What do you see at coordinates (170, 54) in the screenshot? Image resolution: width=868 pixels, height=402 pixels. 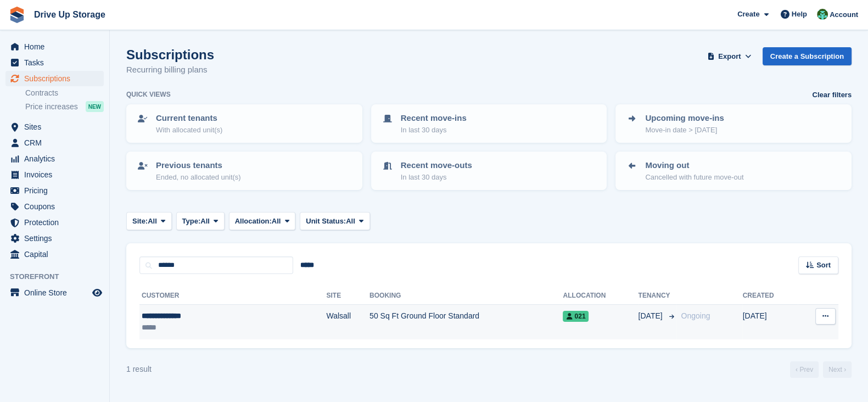 I see `h1: Subscriptions` at bounding box center [170, 54].